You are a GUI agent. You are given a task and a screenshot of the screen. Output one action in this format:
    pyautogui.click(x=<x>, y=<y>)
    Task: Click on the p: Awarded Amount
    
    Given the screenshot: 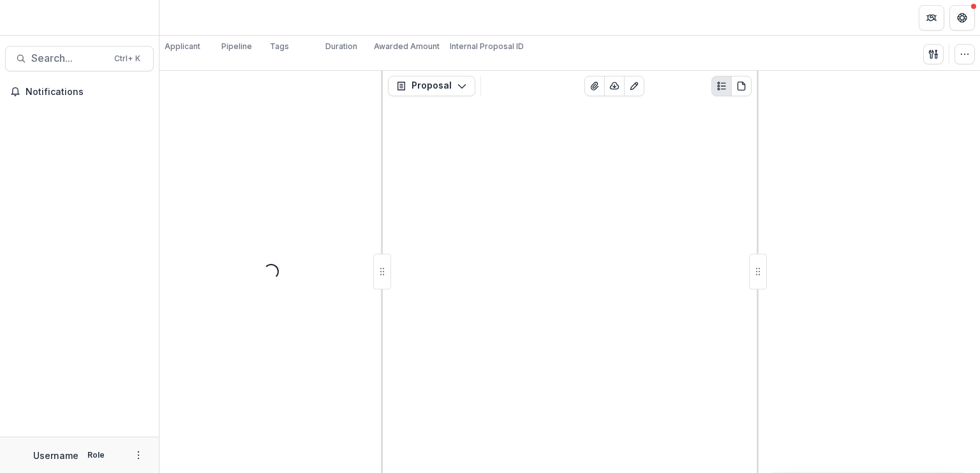 What is the action you would take?
    pyautogui.click(x=406, y=47)
    